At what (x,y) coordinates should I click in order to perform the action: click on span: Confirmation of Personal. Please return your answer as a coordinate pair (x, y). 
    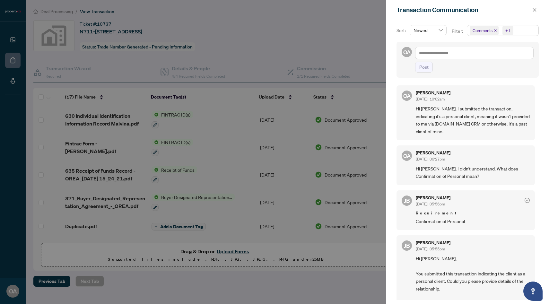
    Looking at the image, I should click on (472, 221).